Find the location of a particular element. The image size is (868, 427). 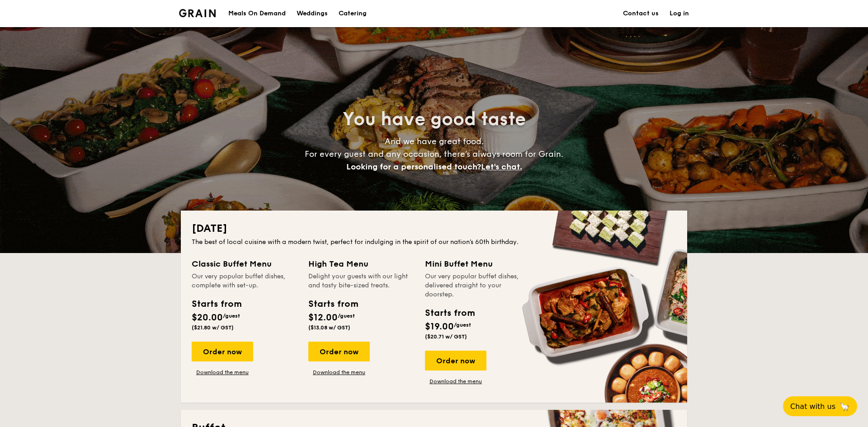

span: ($13.08 w/ GST) is located at coordinates (329, 327).